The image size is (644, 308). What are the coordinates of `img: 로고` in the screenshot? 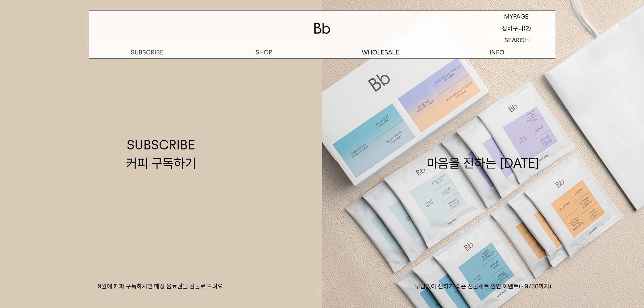 It's located at (322, 28).